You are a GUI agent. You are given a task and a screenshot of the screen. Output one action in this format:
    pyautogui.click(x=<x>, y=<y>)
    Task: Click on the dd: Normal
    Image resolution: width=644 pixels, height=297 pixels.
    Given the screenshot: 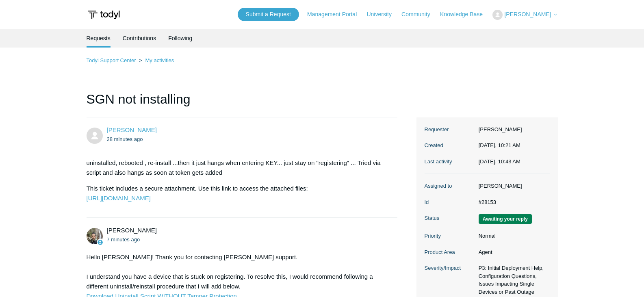 What is the action you would take?
    pyautogui.click(x=512, y=236)
    